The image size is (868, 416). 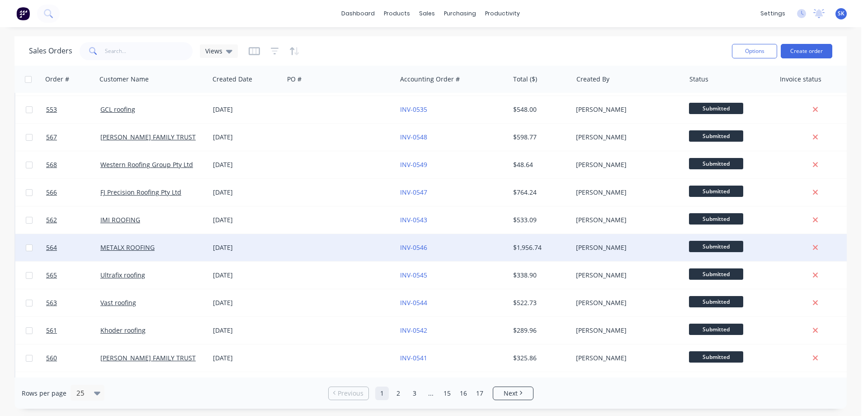 What do you see at coordinates (52, 109) in the screenshot?
I see `span: 553` at bounding box center [52, 109].